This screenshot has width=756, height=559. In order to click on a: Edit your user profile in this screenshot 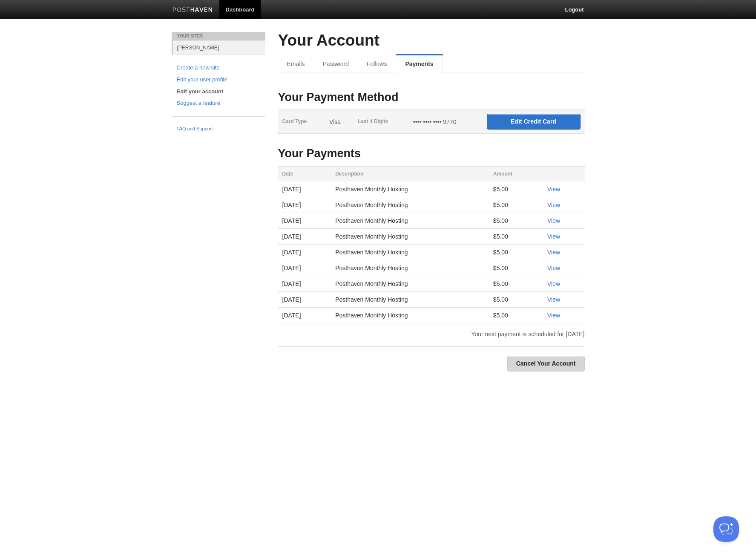, I will do `click(218, 80)`.